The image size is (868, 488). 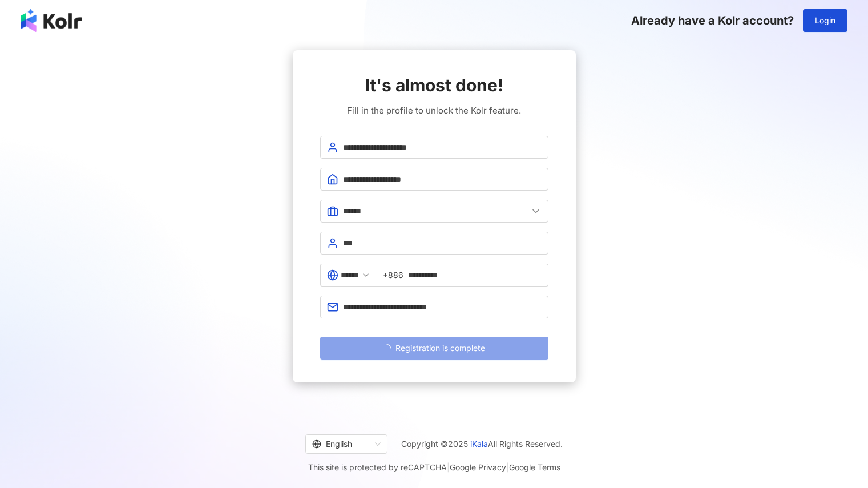 I want to click on span: Login, so click(x=825, y=21).